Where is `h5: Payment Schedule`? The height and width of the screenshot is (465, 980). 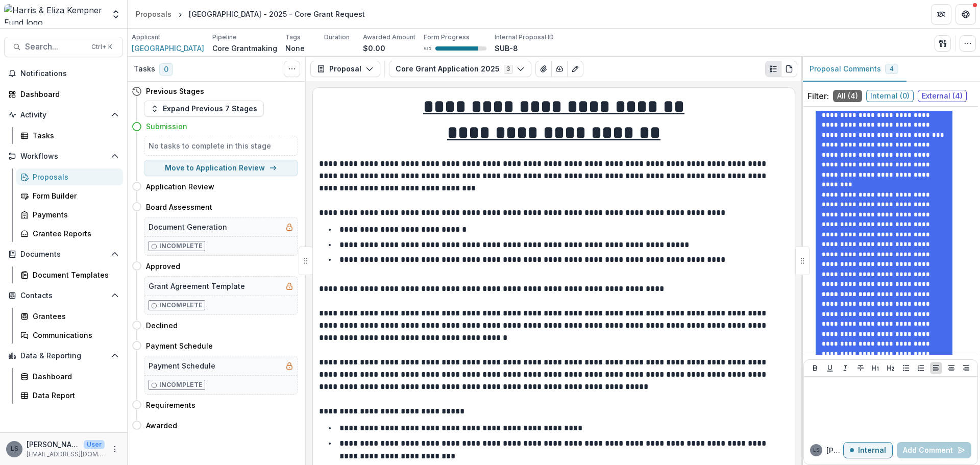
h5: Payment Schedule is located at coordinates (182, 365).